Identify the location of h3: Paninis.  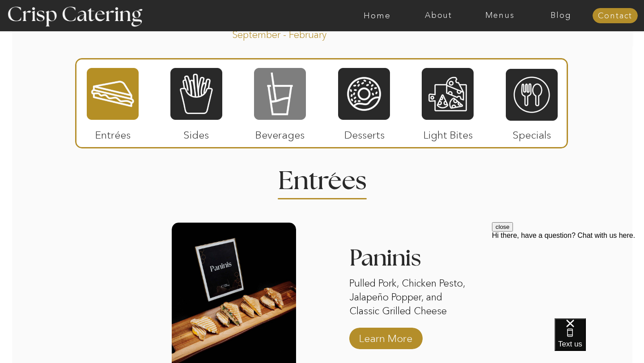
(411, 261).